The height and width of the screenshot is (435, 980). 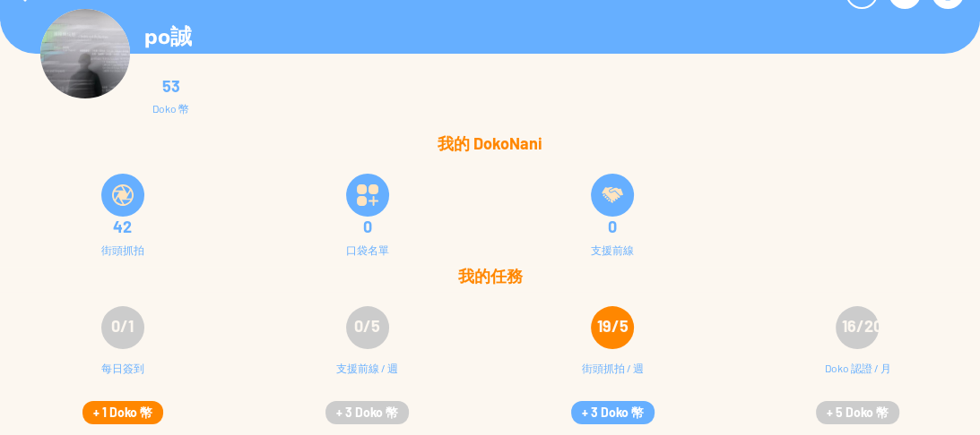 What do you see at coordinates (123, 378) in the screenshot?
I see `div: 每日簽到` at bounding box center [123, 378].